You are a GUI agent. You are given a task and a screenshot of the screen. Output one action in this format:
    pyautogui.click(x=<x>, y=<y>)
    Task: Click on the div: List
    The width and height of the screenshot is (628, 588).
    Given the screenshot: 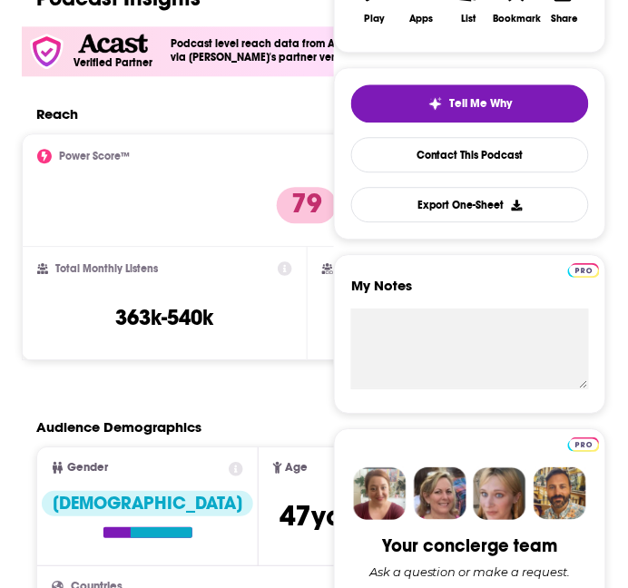 What is the action you would take?
    pyautogui.click(x=468, y=18)
    